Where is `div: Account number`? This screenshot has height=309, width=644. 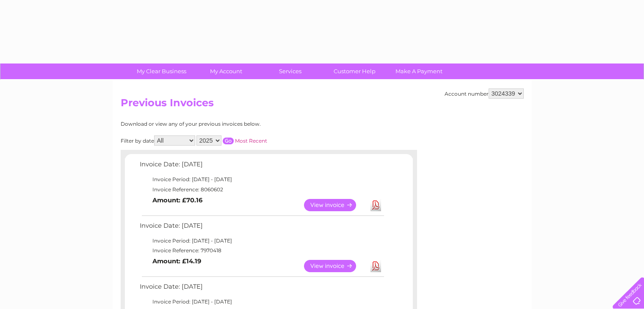
div: Account number is located at coordinates (484, 93).